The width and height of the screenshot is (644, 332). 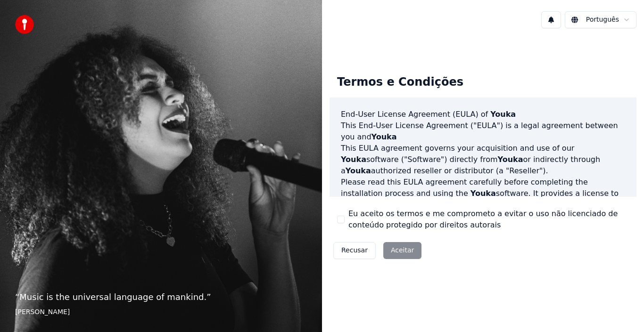 What do you see at coordinates (488, 220) in the screenshot?
I see `label: Eu aceito os termos e me comprometo a evitar o uso não licenciado de conteúdo protegido por direi...` at bounding box center [488, 220].